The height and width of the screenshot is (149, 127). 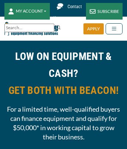 What do you see at coordinates (68, 12) in the screenshot?
I see `span: Contact Us` at bounding box center [68, 12].